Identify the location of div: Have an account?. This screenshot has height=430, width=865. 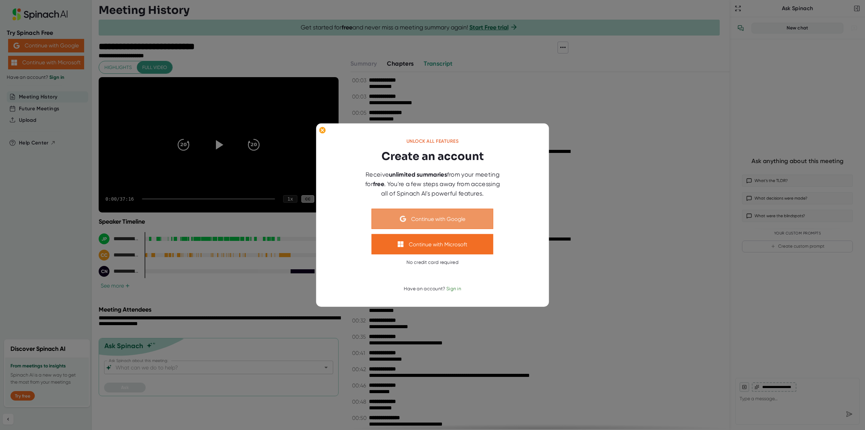
(433, 289).